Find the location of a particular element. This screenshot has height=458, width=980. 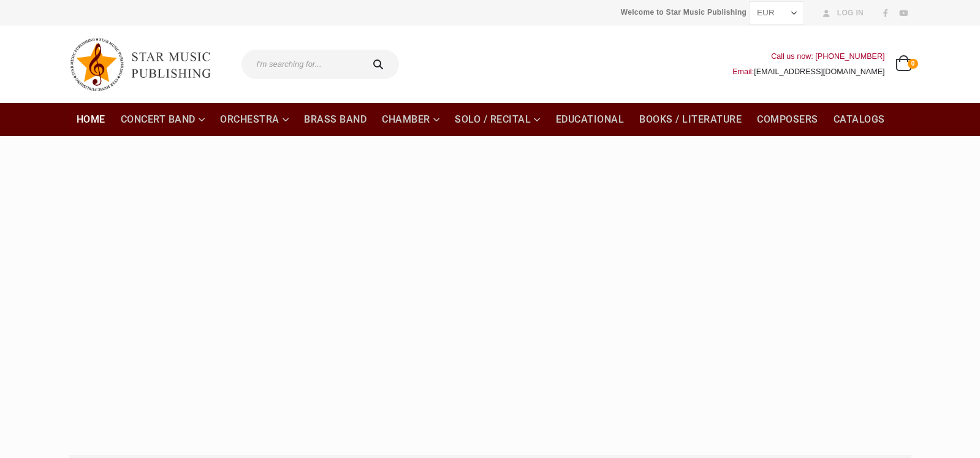

a: Catalogs is located at coordinates (859, 119).